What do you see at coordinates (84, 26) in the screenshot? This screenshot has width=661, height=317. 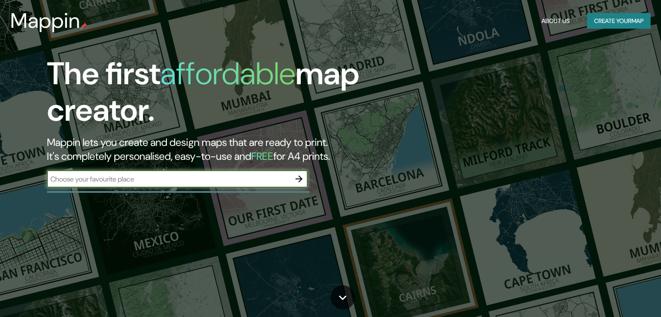 I see `img: mappin-pin` at bounding box center [84, 26].